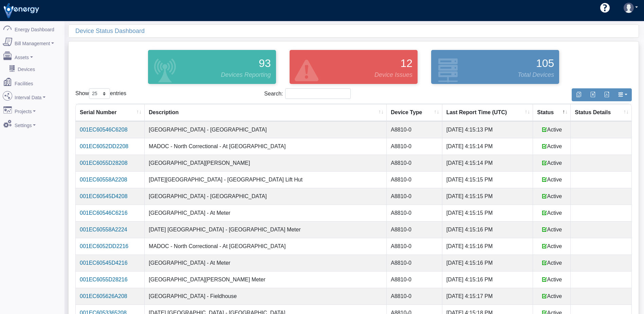  Describe the element at coordinates (104, 146) in the screenshot. I see `a: 001EC6052DD2208` at that location.